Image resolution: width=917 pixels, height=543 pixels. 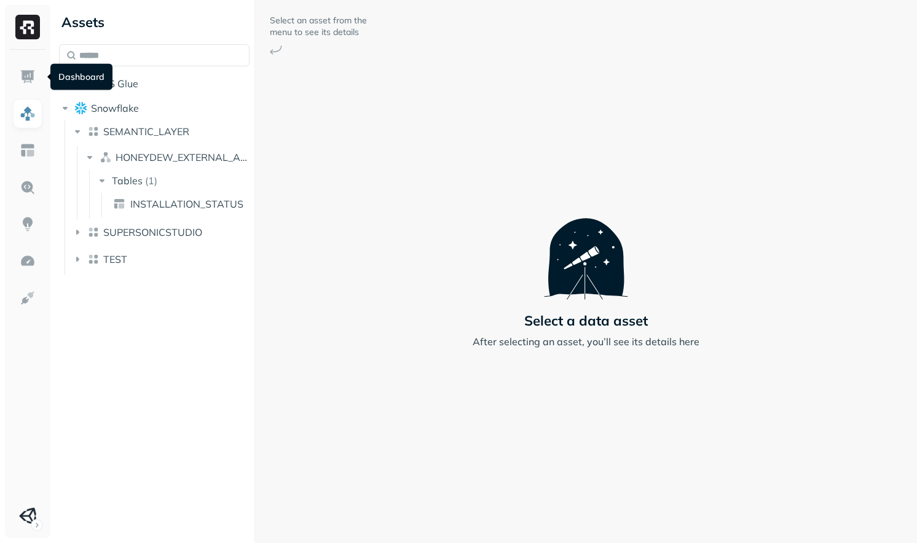 I want to click on span: HONEYDEW_EXTERNAL_ACCESS, so click(x=183, y=157).